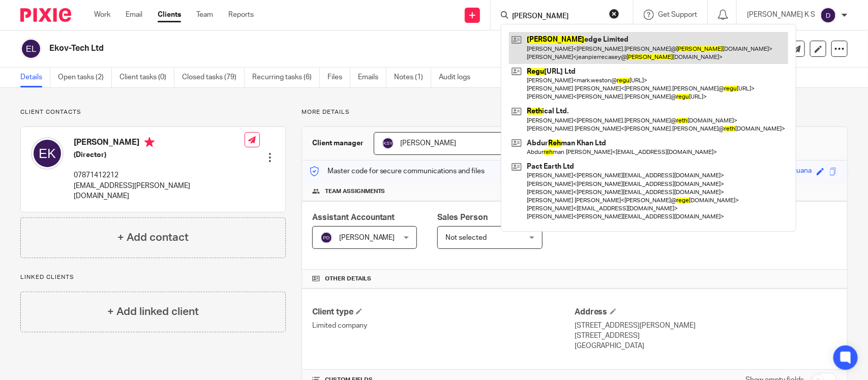 This screenshot has height=380, width=868. I want to click on h4: + Add contact, so click(153, 237).